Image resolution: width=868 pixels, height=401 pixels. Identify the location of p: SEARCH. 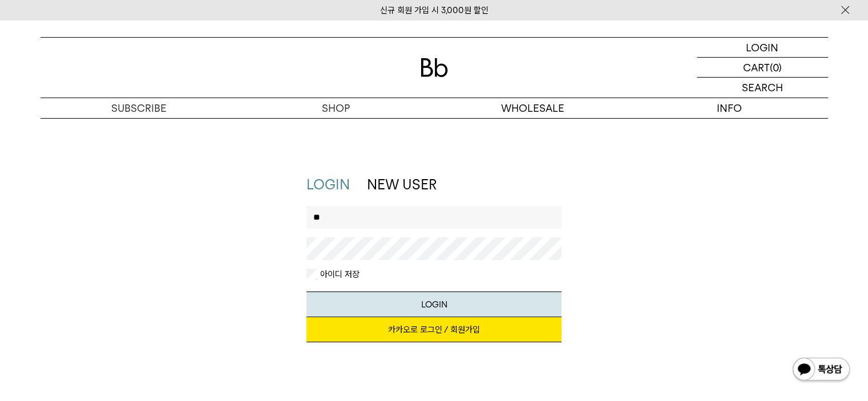
(763, 87).